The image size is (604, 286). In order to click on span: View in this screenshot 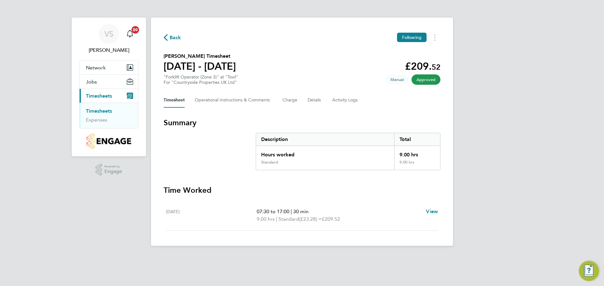, I will do `click(432, 212)`.